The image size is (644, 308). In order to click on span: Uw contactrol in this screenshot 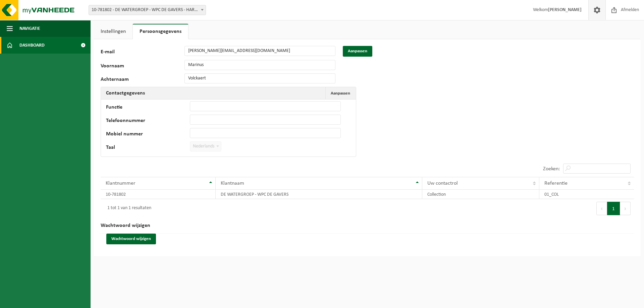, I will do `click(443, 183)`.